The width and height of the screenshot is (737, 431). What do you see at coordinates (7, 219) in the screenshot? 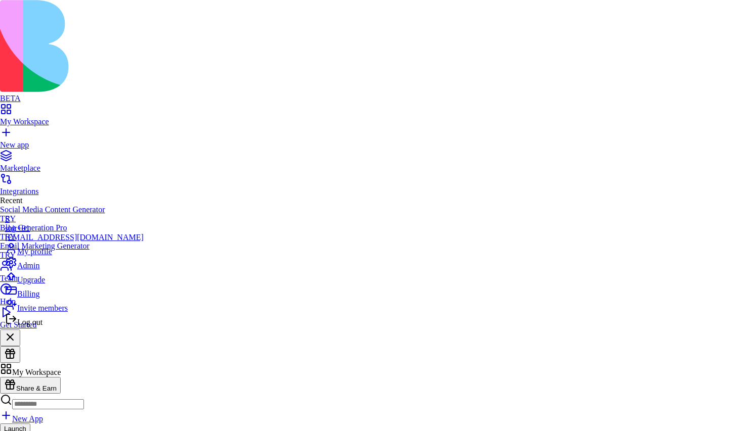
I see `span: S` at bounding box center [7, 219].